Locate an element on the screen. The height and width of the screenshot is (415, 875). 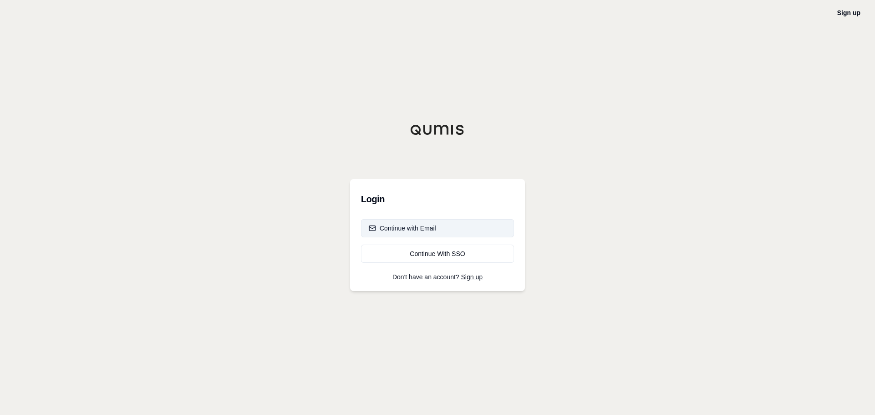
a: Continue With SSO is located at coordinates (438, 254).